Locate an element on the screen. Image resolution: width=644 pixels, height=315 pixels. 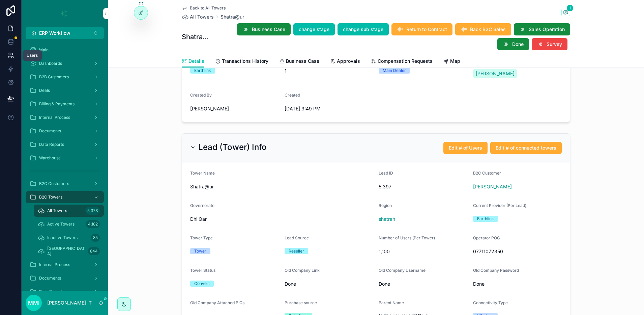
h2: Lead (Tower) Info is located at coordinates (233, 147).